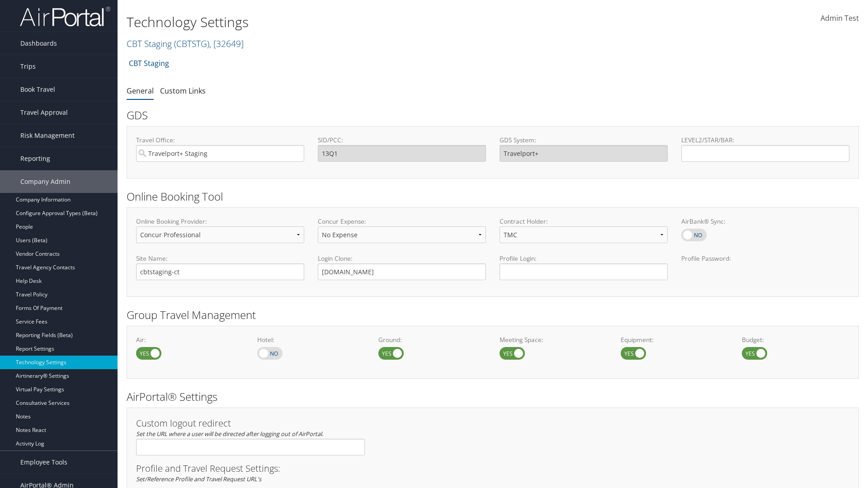 The height and width of the screenshot is (488, 868). Describe the element at coordinates (44, 462) in the screenshot. I see `span: Employee Tools` at that location.